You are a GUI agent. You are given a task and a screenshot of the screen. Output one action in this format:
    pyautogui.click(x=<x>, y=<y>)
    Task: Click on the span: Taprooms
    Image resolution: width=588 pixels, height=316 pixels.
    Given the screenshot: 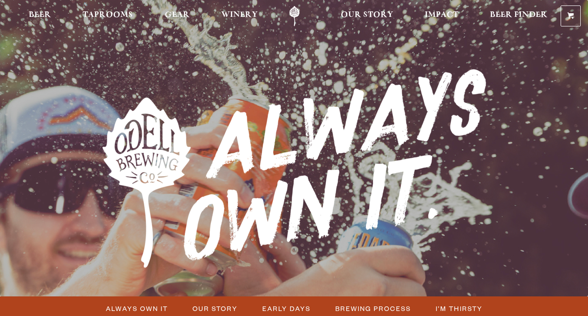 What is the action you would take?
    pyautogui.click(x=108, y=15)
    